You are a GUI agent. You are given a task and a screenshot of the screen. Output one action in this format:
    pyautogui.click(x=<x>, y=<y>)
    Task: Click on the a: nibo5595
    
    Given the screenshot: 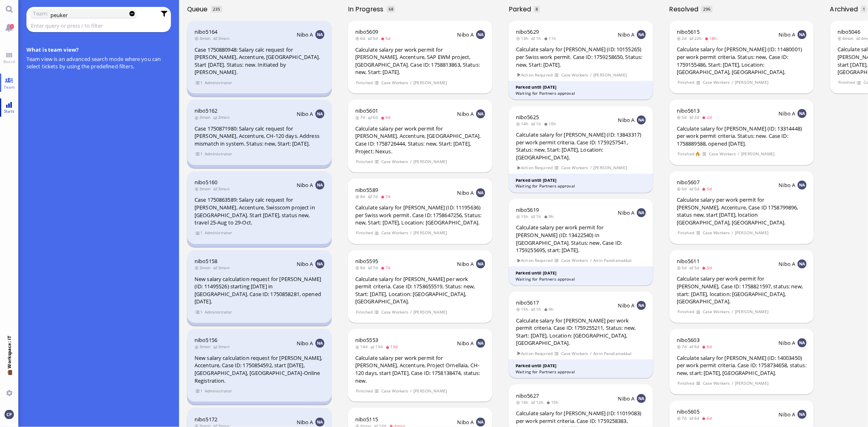 What is the action you would take?
    pyautogui.click(x=367, y=261)
    